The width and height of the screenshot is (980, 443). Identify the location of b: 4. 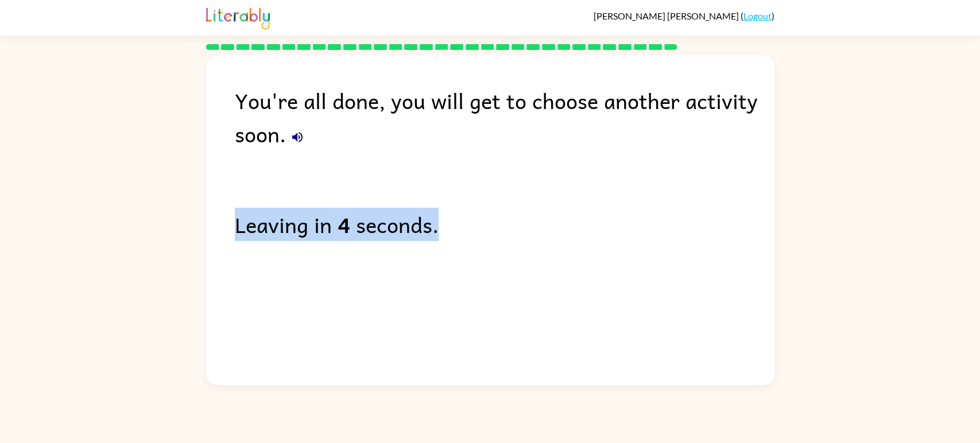
(344, 225).